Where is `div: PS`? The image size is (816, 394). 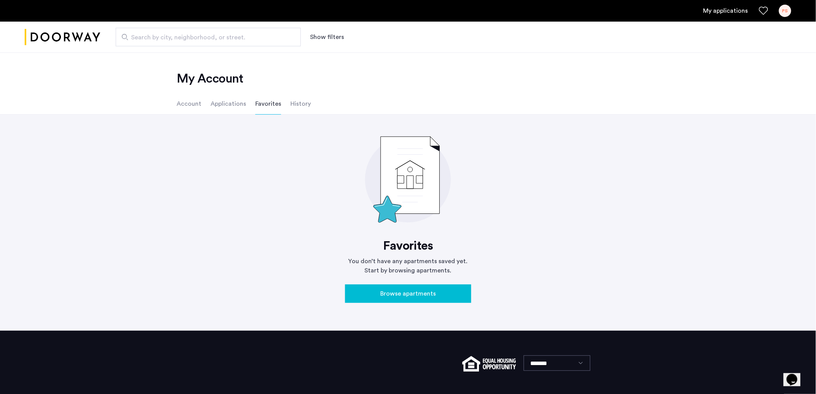
div: PS is located at coordinates (785, 11).